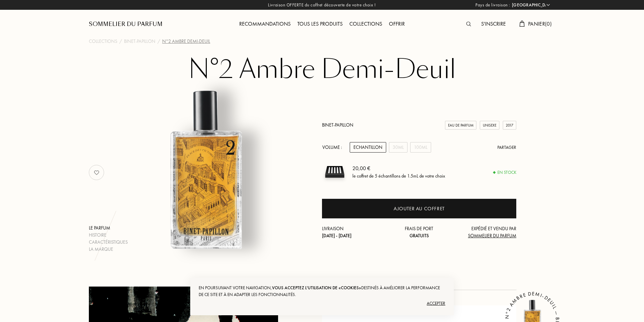 This screenshot has height=322, width=644. I want to click on span: Panier ( 0 ), so click(540, 23).